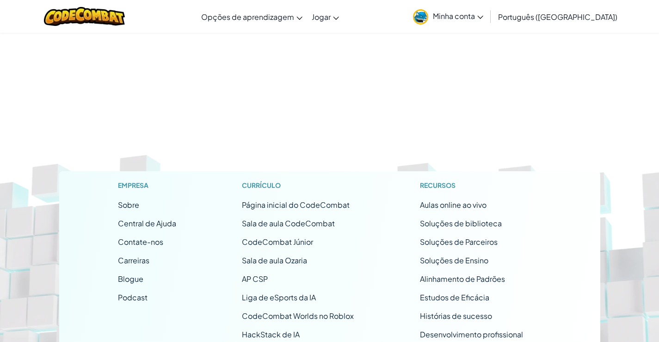 The image size is (659, 342). What do you see at coordinates (288, 223) in the screenshot?
I see `font: Sala de aula CodeCombat` at bounding box center [288, 223].